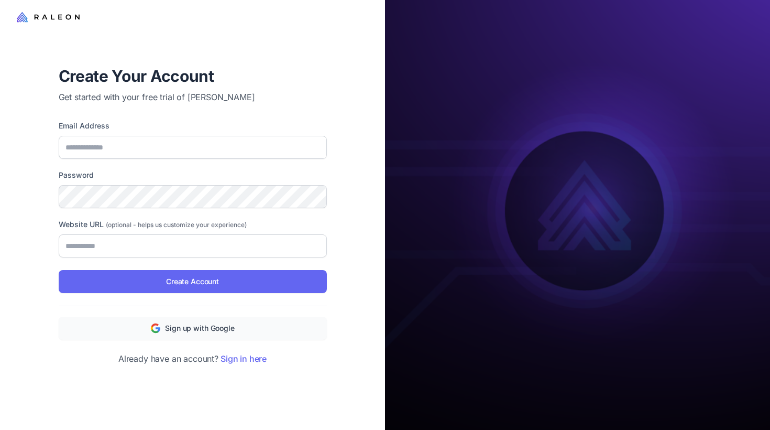 The height and width of the screenshot is (430, 770). Describe the element at coordinates (193, 76) in the screenshot. I see `h1: Create Your Account` at that location.